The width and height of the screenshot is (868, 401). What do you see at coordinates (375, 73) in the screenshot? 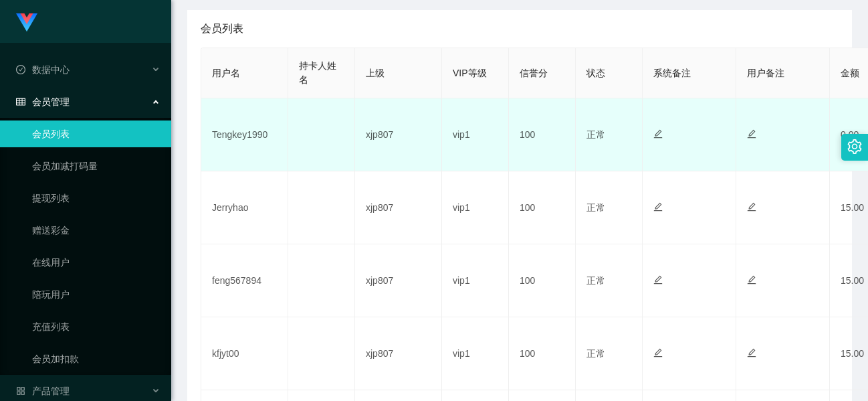
I see `span: 上级` at bounding box center [375, 73].